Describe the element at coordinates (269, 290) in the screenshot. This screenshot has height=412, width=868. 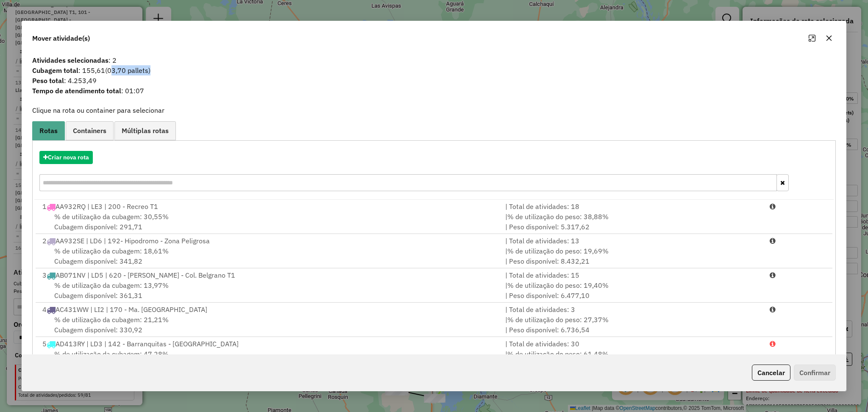
I see `div: Cubagem disponível: 361,31` at that location.